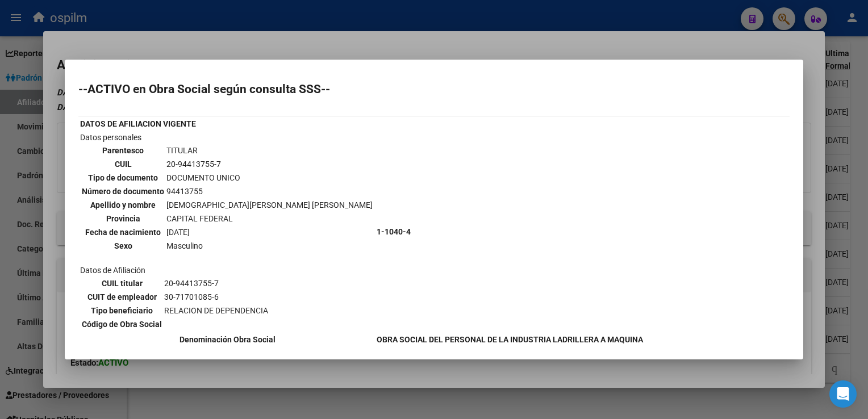 Image resolution: width=868 pixels, height=419 pixels. I want to click on div: Open Intercom Messenger, so click(843, 394).